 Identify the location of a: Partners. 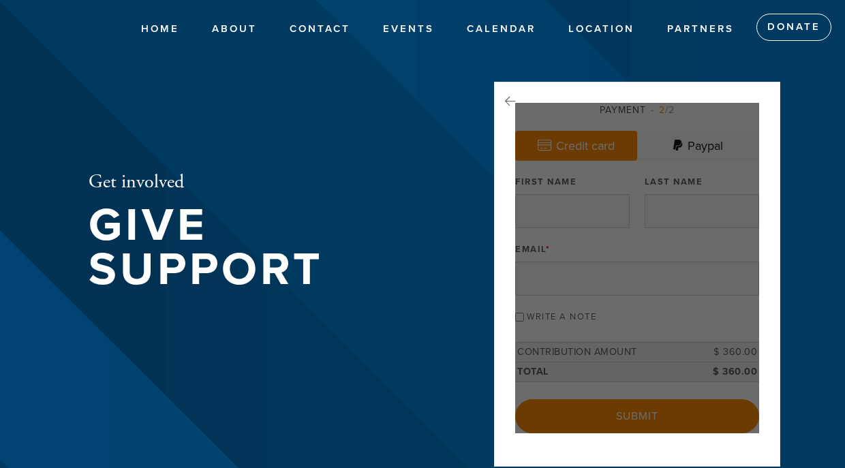
(701, 29).